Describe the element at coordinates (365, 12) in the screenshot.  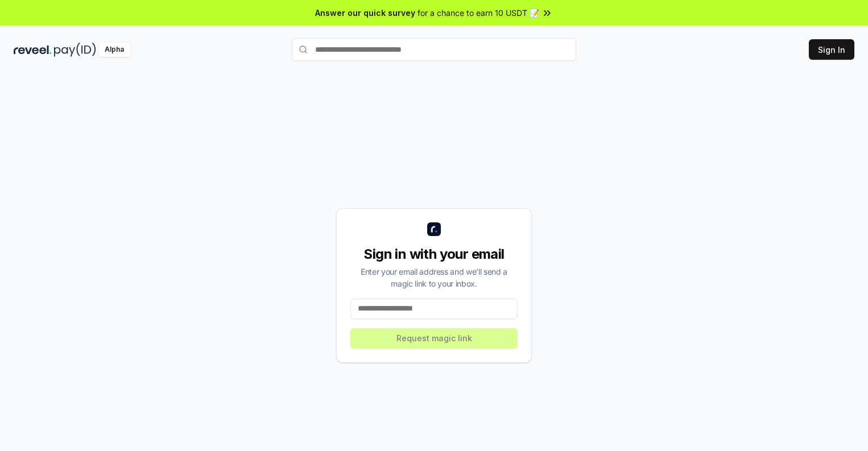
I see `span: Answer our quick survey` at that location.